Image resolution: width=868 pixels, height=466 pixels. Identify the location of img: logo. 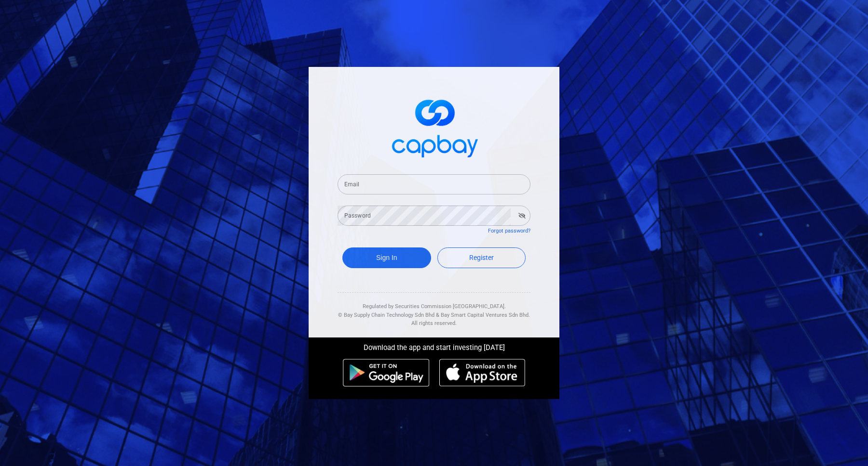
(434, 127).